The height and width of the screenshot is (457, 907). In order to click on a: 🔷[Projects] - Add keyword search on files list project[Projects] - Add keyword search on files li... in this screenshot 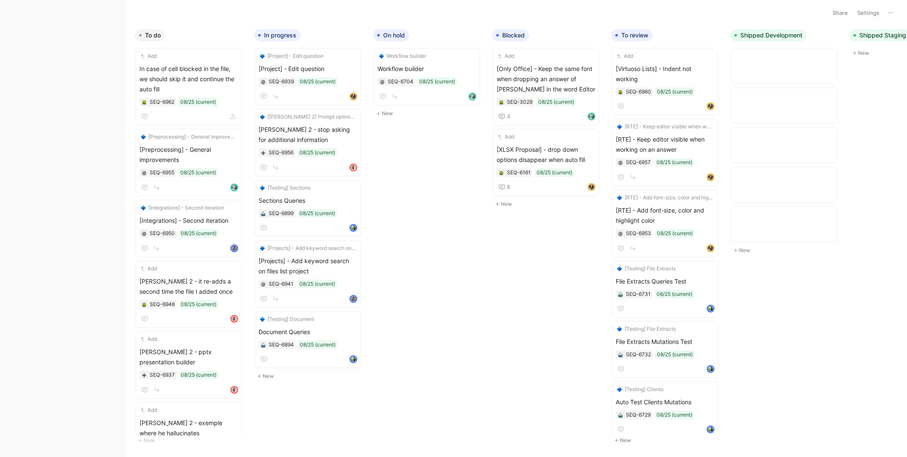, I will do `click(308, 274)`.